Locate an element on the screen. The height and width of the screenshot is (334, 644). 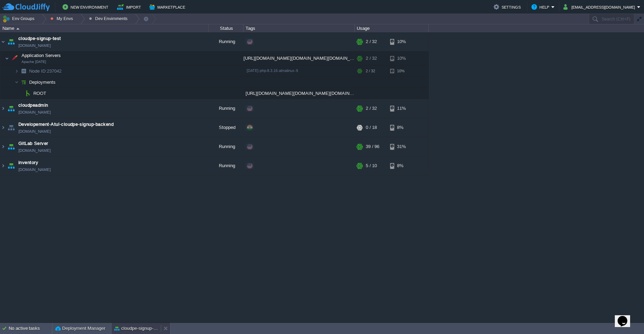
button: cloudpe-signup-test is located at coordinates (136, 328).